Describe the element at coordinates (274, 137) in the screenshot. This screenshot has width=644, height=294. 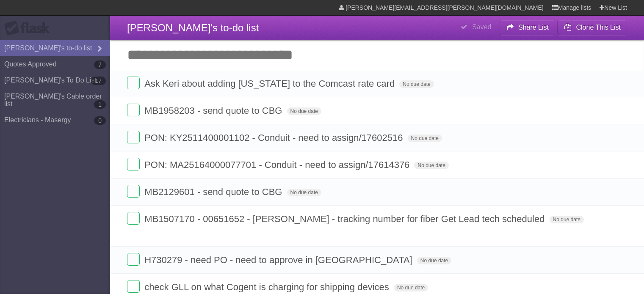
I see `span: PON: KY2511400001102 - Conduit - need to assign/17602516` at that location.